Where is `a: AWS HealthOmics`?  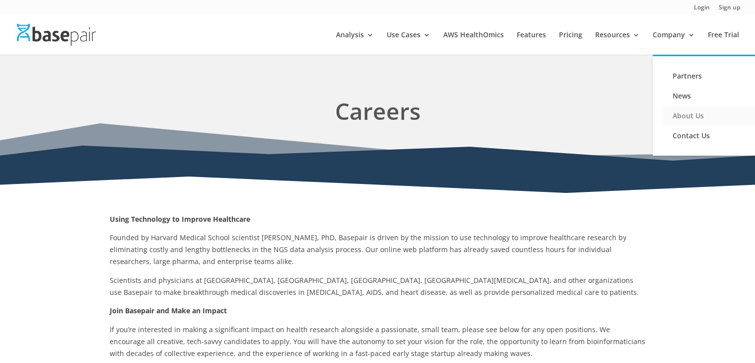 a: AWS HealthOmics is located at coordinates (474, 43).